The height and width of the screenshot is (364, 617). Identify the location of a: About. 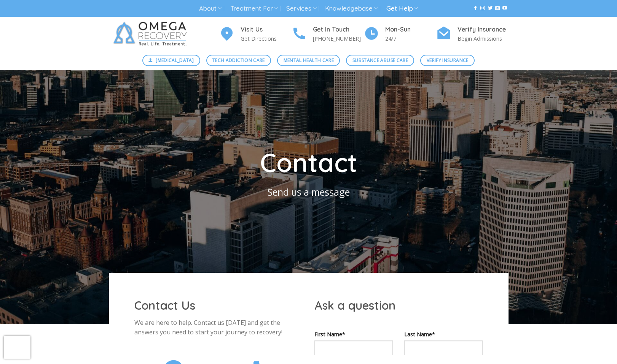
(210, 8).